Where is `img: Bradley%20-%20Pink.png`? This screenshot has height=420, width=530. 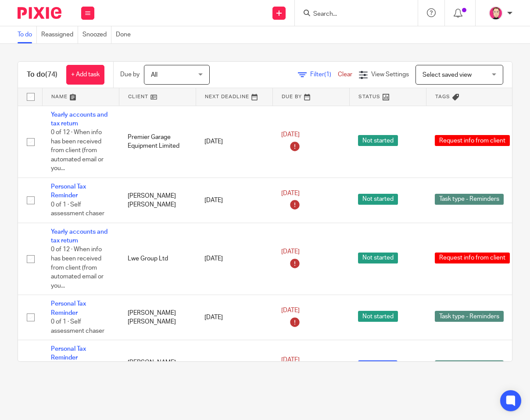 img: Bradley%20-%20Pink.png is located at coordinates (496, 13).